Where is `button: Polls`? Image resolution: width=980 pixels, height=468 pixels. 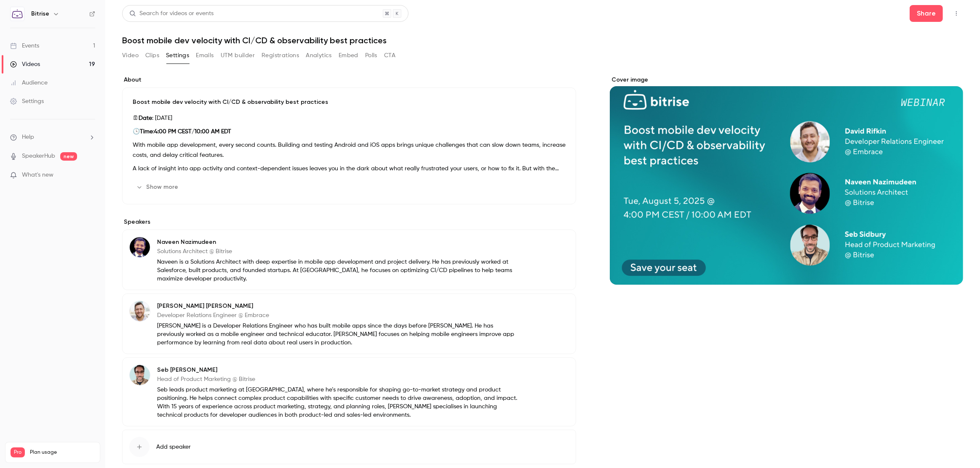
button: Polls is located at coordinates (371, 55).